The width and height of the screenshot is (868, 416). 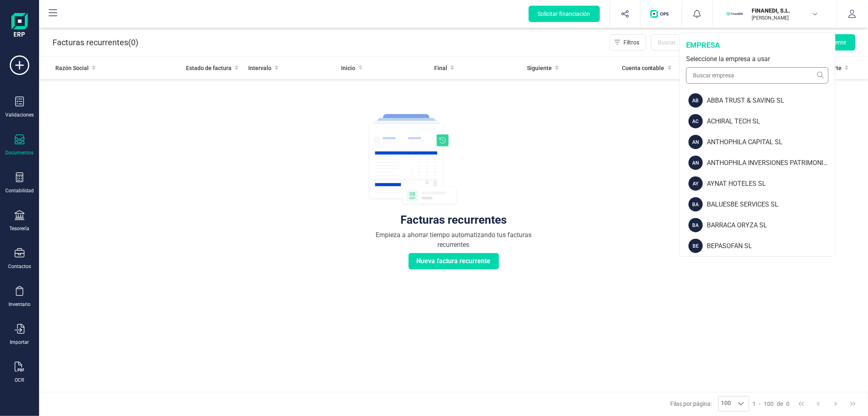 What do you see at coordinates (454, 220) in the screenshot?
I see `h2: Facturas recurrentes` at bounding box center [454, 220].